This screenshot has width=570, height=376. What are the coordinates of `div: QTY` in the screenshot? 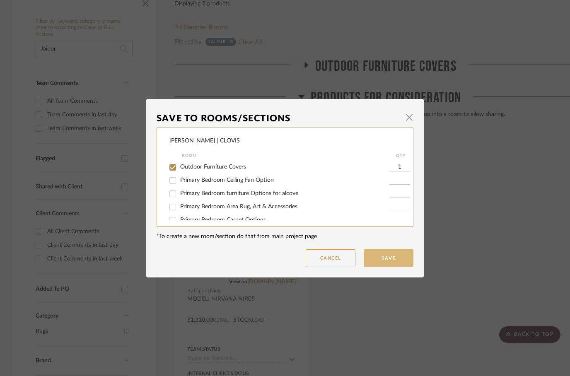 It's located at (400, 156).